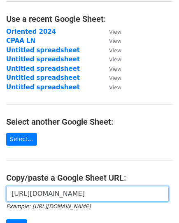 The width and height of the screenshot is (179, 223). Describe the element at coordinates (21, 139) in the screenshot. I see `a: Select...` at that location.